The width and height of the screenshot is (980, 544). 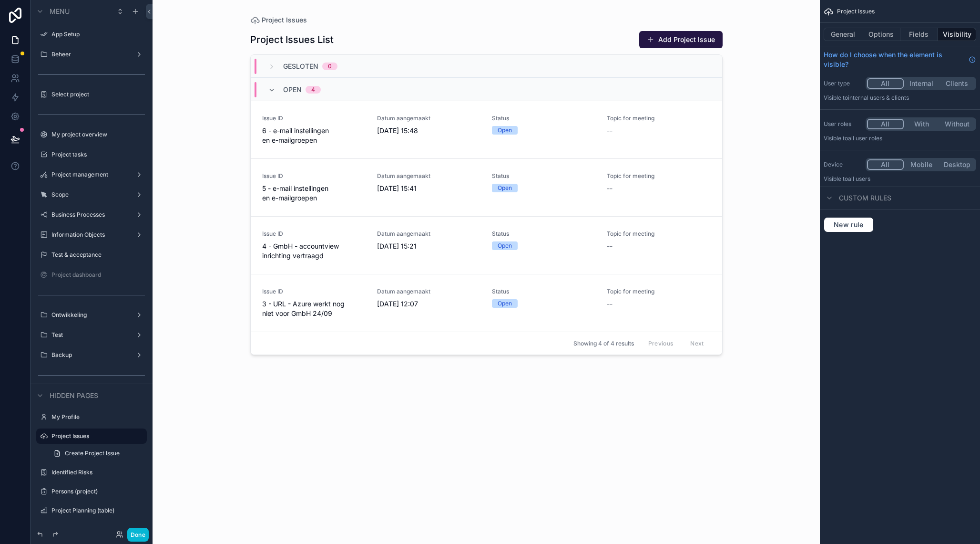 I want to click on span: Showing 4 of 4 results, so click(x=604, y=343).